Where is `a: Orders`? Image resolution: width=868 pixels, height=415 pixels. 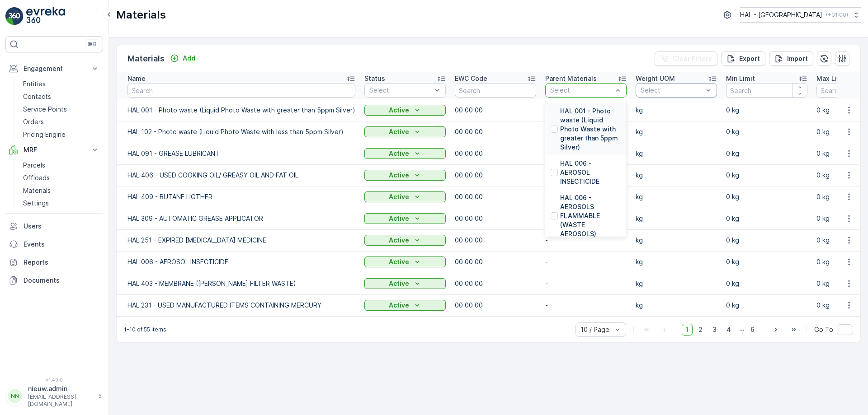
a: Orders is located at coordinates (61, 122).